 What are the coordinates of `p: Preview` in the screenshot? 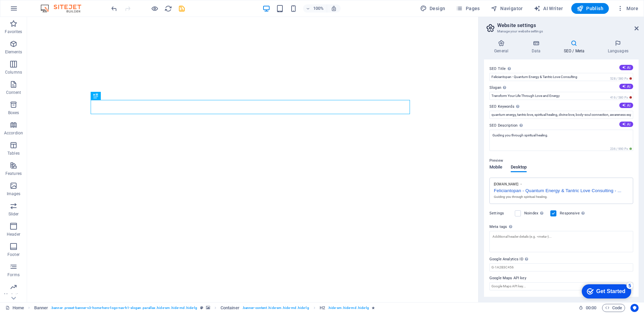 It's located at (496, 161).